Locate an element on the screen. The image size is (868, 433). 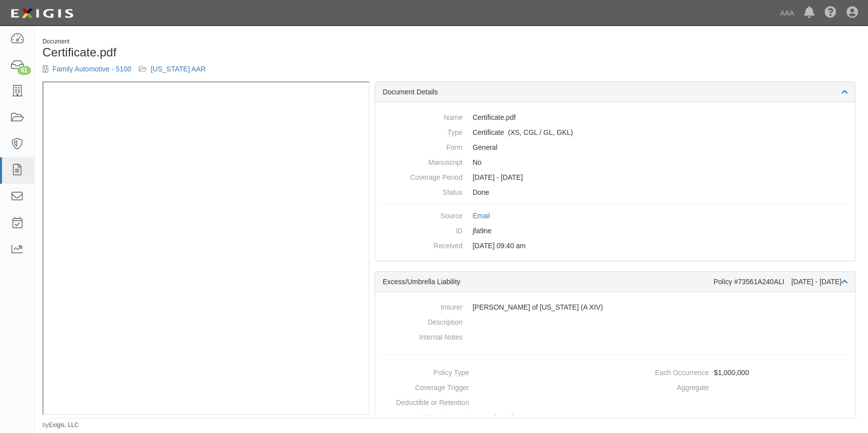
dt: Additional Insured is located at coordinates (424, 416).